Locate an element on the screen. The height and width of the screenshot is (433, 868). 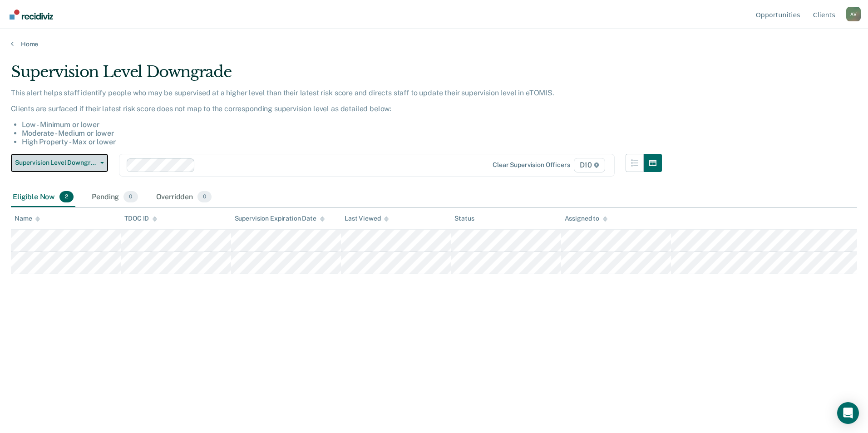
div: Pending0 is located at coordinates (115, 198).